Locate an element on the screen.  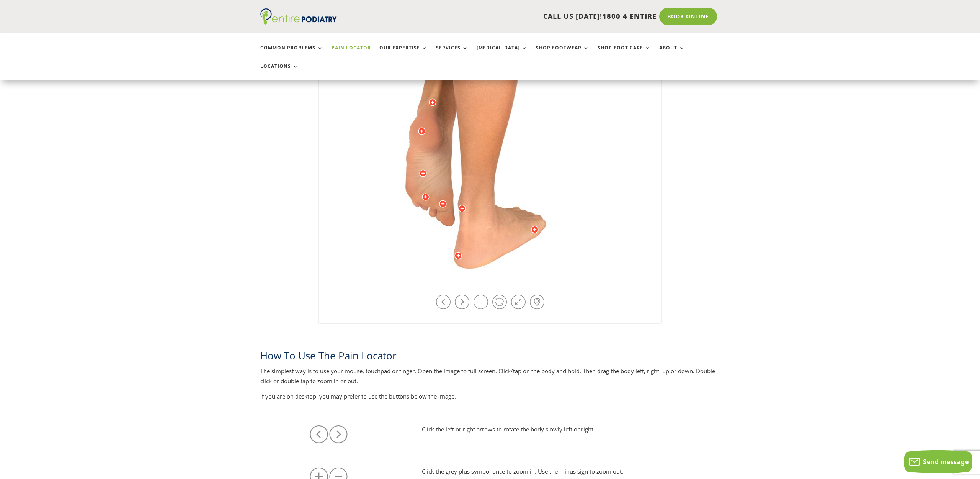
a: Rotate right is located at coordinates (462, 302).